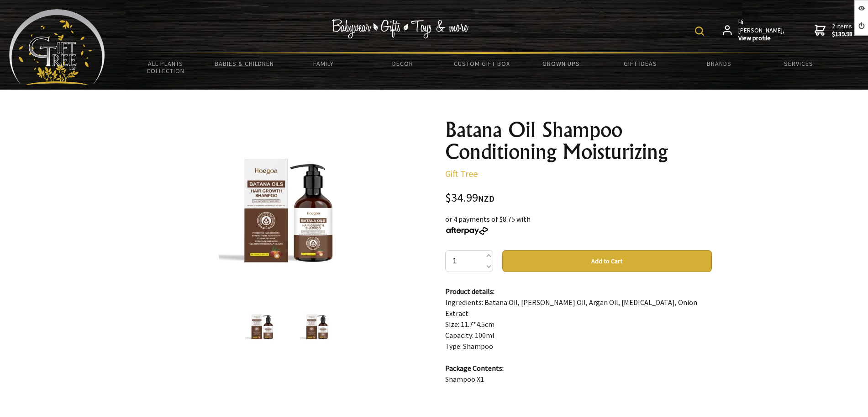 This screenshot has width=868, height=417. Describe the element at coordinates (474, 368) in the screenshot. I see `strong: Package Contents:` at that location.